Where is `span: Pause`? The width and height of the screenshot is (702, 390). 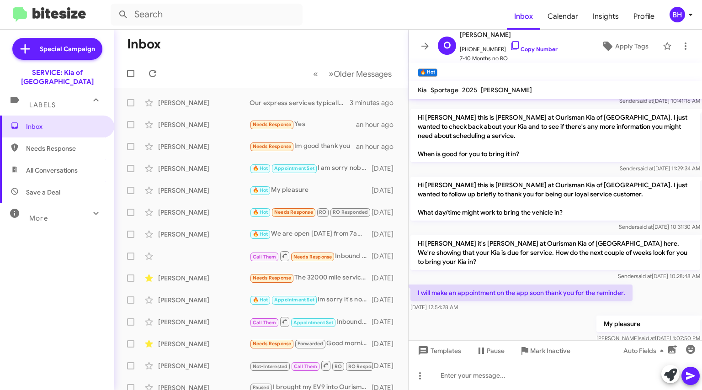 span: Pause is located at coordinates (495, 351).